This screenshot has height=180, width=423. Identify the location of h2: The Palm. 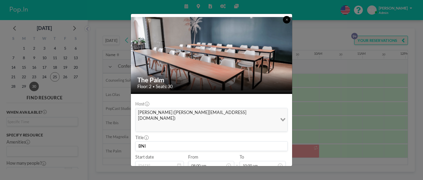
(212, 80).